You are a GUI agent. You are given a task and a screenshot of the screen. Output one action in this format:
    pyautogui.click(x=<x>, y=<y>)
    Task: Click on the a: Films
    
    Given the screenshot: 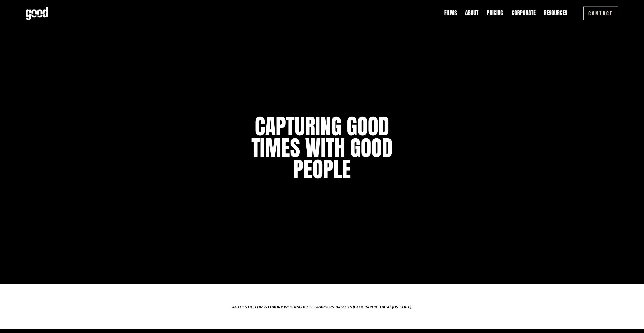 What is the action you would take?
    pyautogui.click(x=451, y=13)
    